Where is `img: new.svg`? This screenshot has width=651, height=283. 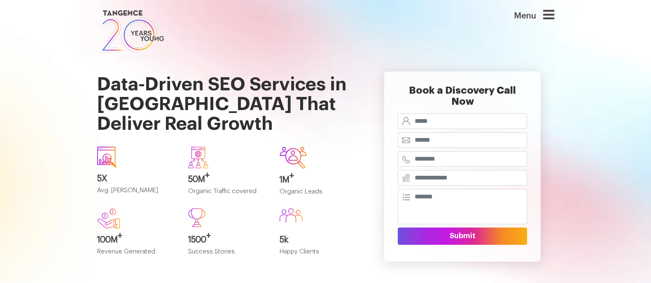 img: new.svg is located at coordinates (109, 219).